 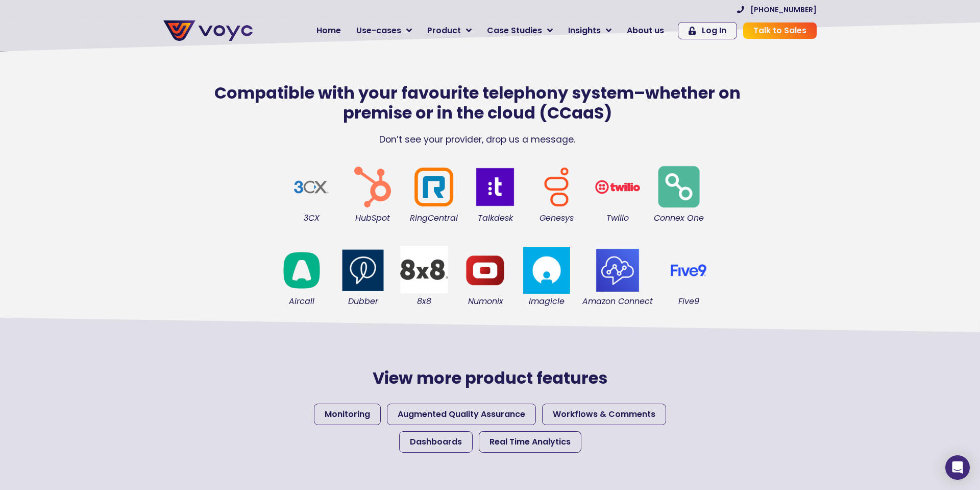 What do you see at coordinates (617, 187) in the screenshot?
I see `img: Twilio logo` at bounding box center [617, 187].